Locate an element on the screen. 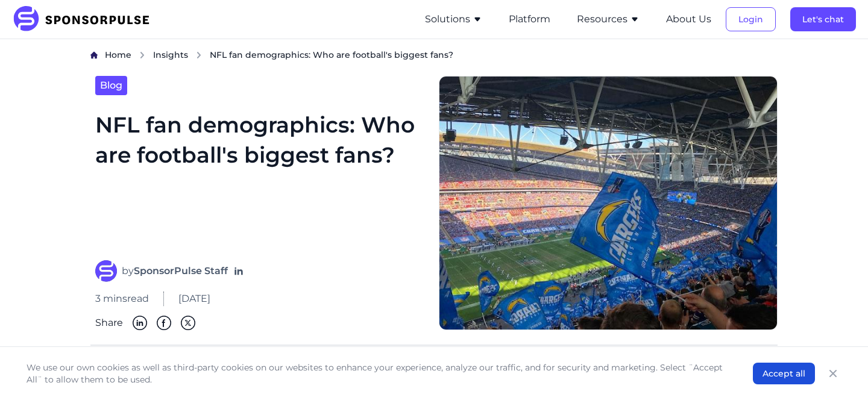 Image resolution: width=868 pixels, height=400 pixels. button: Close is located at coordinates (833, 374).